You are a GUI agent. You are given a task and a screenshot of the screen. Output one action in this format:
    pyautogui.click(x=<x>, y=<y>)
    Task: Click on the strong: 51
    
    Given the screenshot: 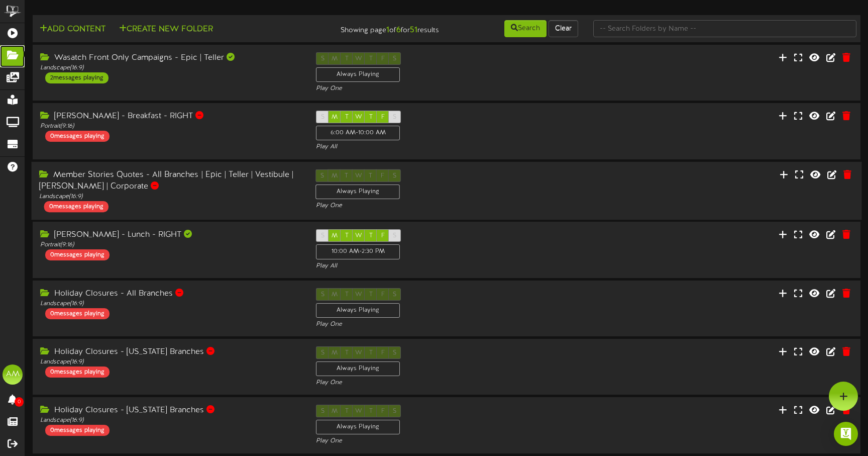 What is the action you would take?
    pyautogui.click(x=414, y=30)
    